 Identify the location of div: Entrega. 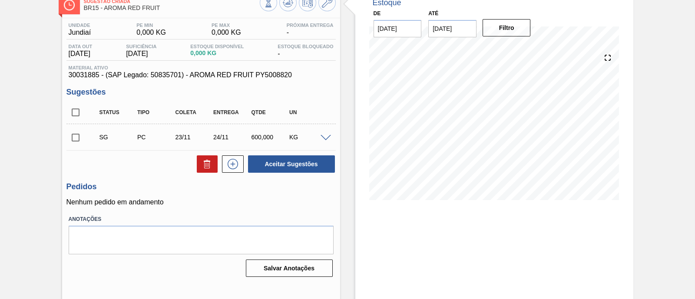
(232, 112).